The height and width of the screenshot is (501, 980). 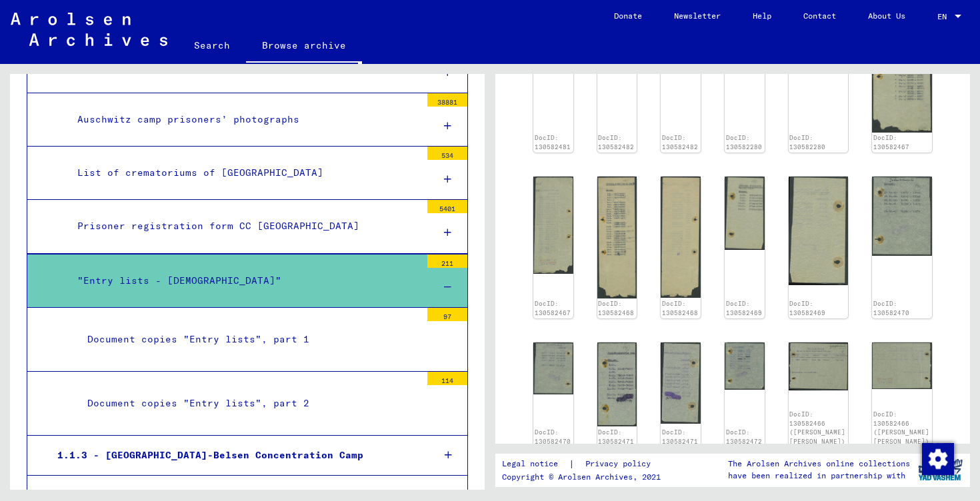 What do you see at coordinates (304, 47) in the screenshot?
I see `a: Browse archive` at bounding box center [304, 47].